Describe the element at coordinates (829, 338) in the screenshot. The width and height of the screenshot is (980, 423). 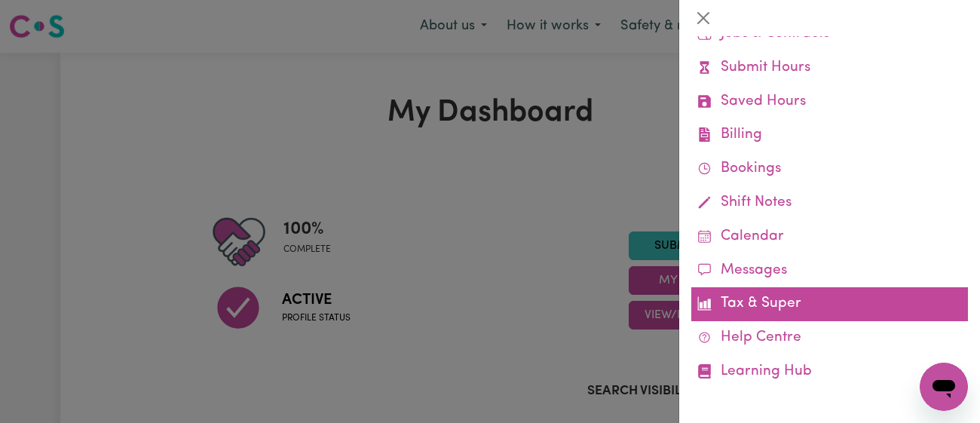
I see `a: Help Centre` at that location.